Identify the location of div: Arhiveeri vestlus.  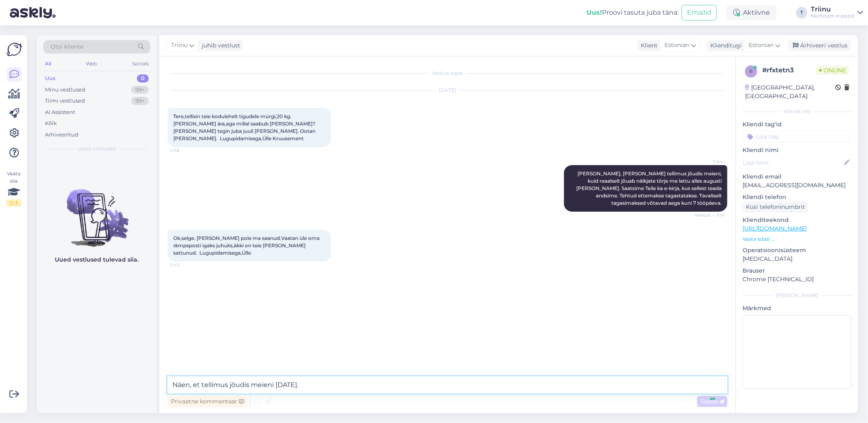
(819, 46).